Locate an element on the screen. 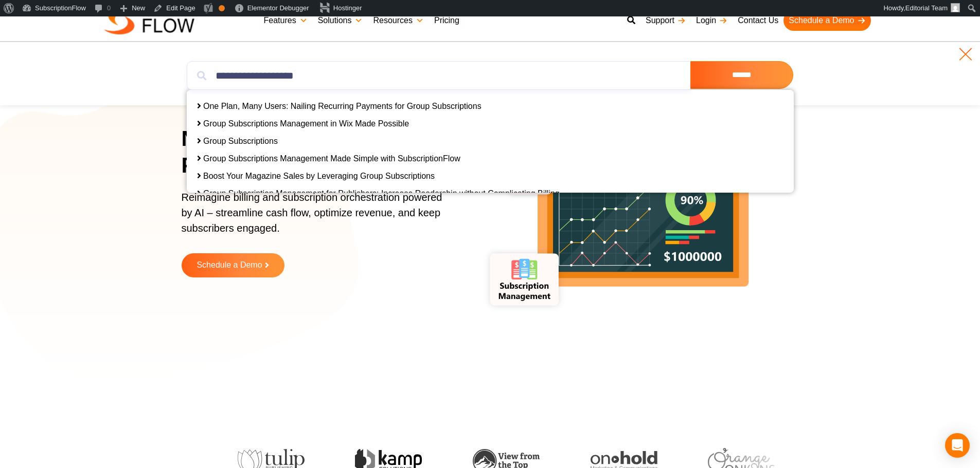  a: Pricing is located at coordinates (446, 21).